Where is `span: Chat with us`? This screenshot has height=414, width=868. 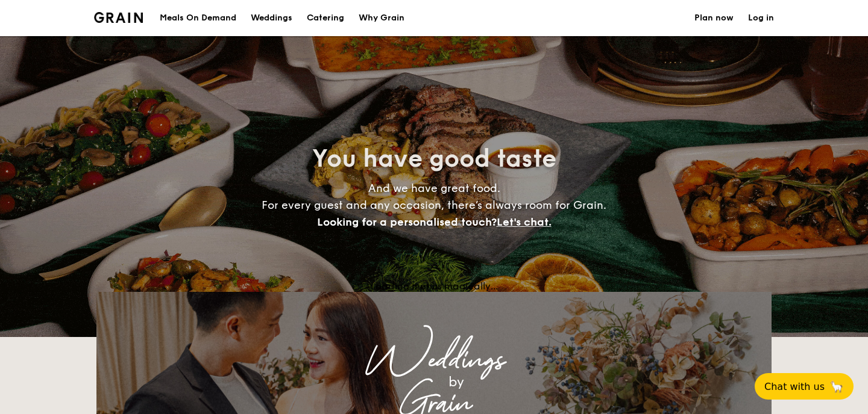
span: Chat with us is located at coordinates (795, 387).